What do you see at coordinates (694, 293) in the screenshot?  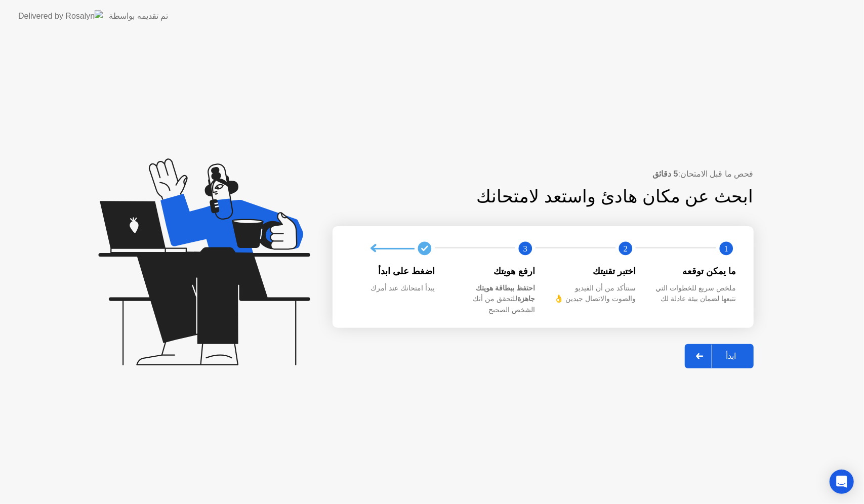 I see `div: ملخص سريع للخطوات التي نتبعها لضمان بيئة عادلة لك` at bounding box center [694, 293].